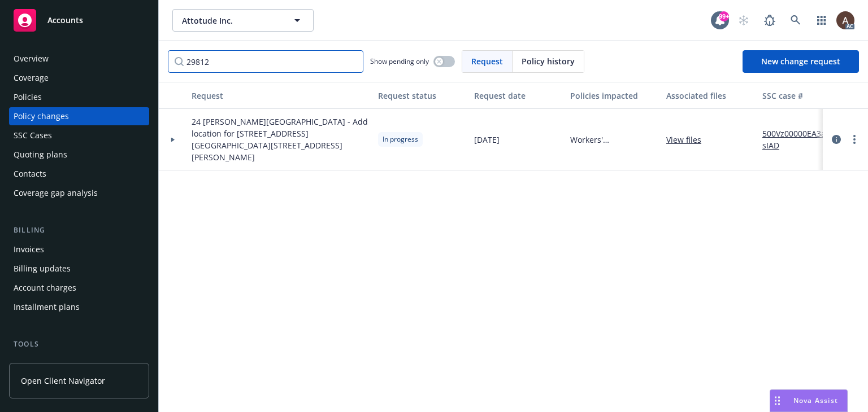 The width and height of the screenshot is (868, 412). I want to click on div: Coverage, so click(31, 78).